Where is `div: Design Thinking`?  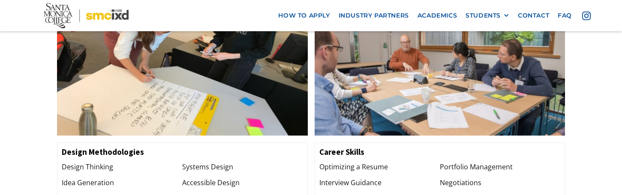
div: Design Thinking is located at coordinates (122, 167).